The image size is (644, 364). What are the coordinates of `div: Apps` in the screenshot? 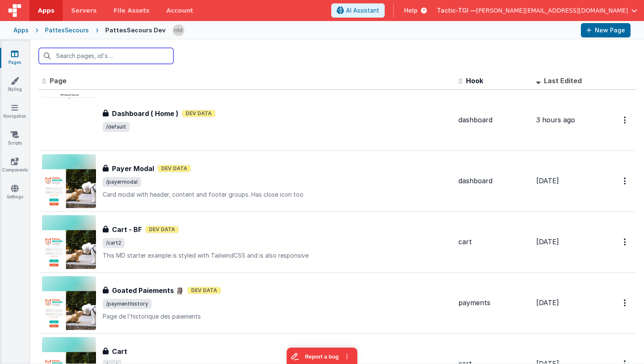 It's located at (21, 30).